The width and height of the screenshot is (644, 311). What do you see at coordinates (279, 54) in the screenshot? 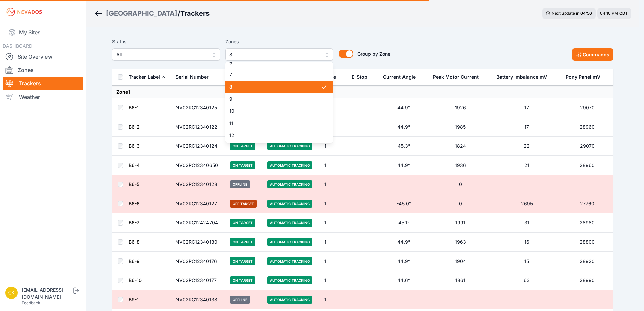
I see `button: 8` at bounding box center [279, 54].